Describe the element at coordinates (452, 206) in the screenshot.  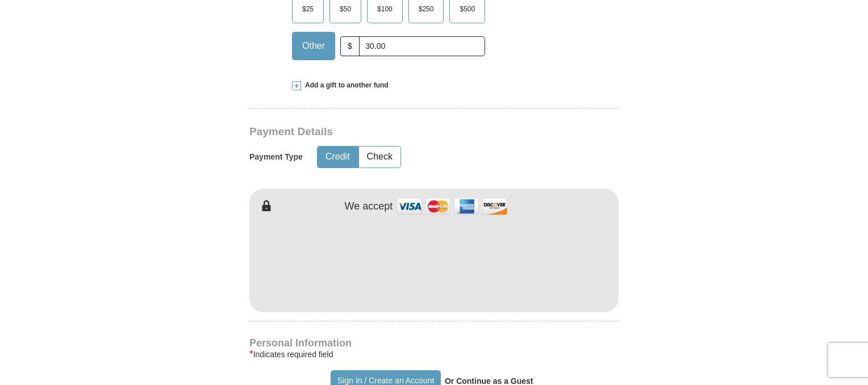
I see `img: credit cards accepted` at that location.